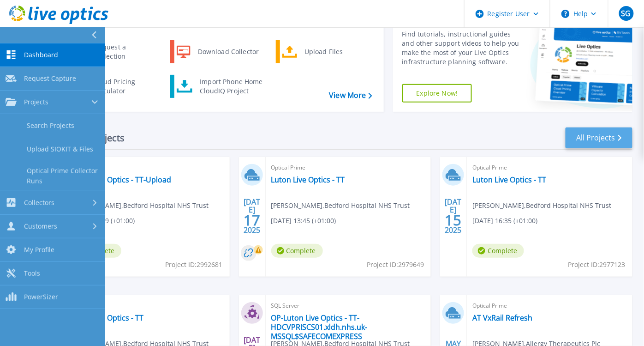 This screenshot has width=644, height=346. What do you see at coordinates (396, 264) in the screenshot?
I see `span: Project ID: 2979649` at bounding box center [396, 264].